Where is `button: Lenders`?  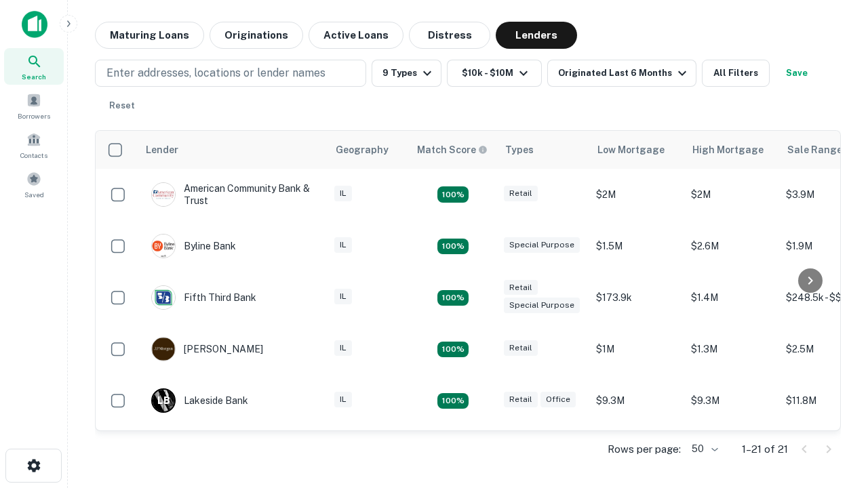
button: Lenders is located at coordinates (536, 35).